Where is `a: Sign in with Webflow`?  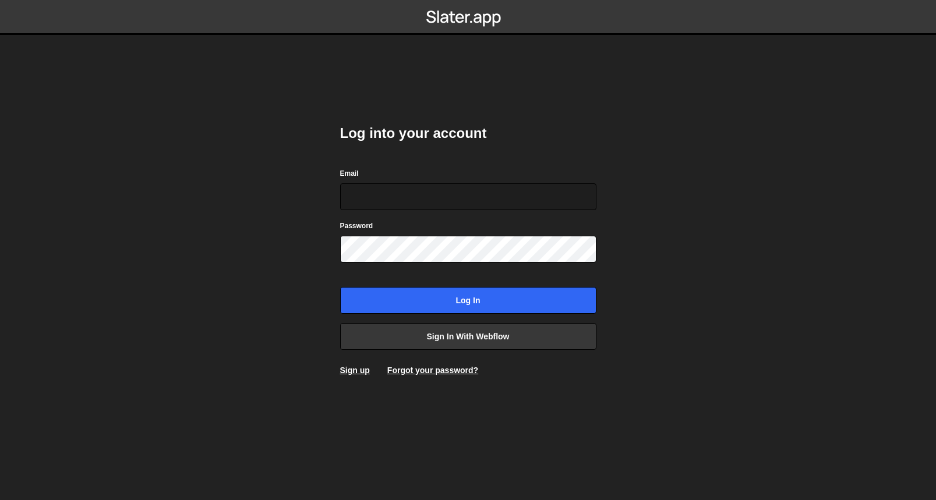
a: Sign in with Webflow is located at coordinates (468, 336).